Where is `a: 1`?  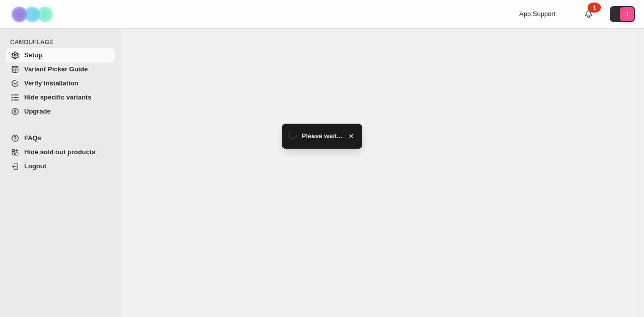
a: 1 is located at coordinates (588, 14).